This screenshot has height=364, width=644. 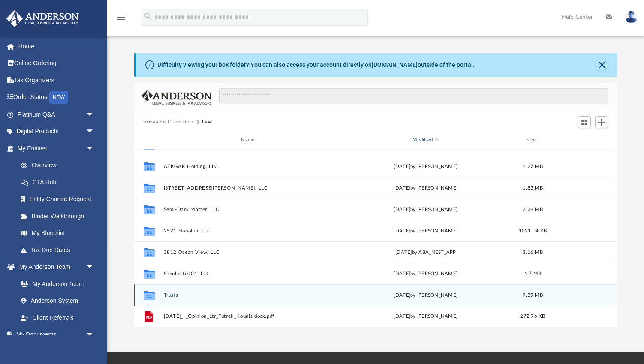 What do you see at coordinates (59, 216) in the screenshot?
I see `a: Binder Walkthrough` at bounding box center [59, 216].